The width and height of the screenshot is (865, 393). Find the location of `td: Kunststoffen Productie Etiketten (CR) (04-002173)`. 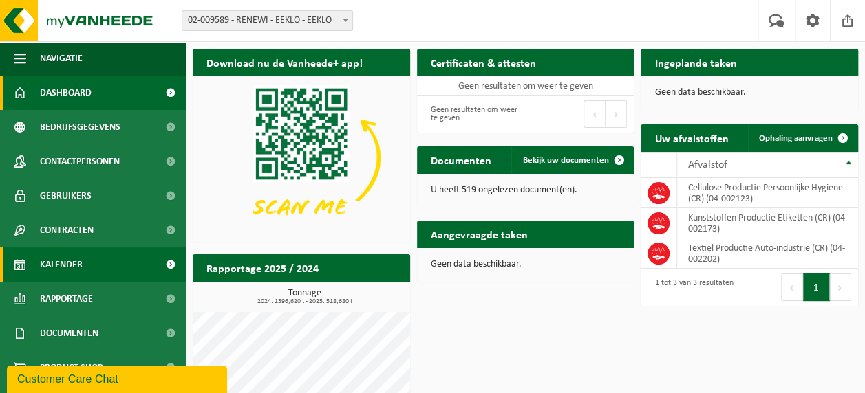

td: Kunststoffen Productie Etiketten (CR) (04-002173) is located at coordinates (767, 224).